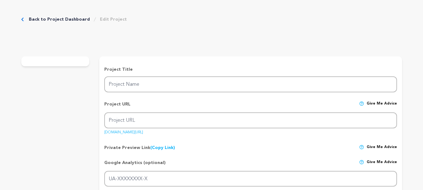  Describe the element at coordinates (250, 70) in the screenshot. I see `p: Project Title` at that location.